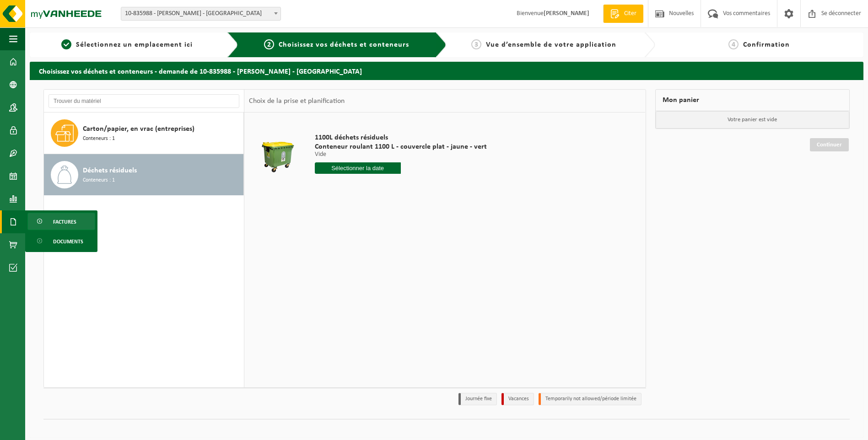 This screenshot has width=868, height=440. What do you see at coordinates (478, 399) in the screenshot?
I see `li: Journée fixe` at bounding box center [478, 399].